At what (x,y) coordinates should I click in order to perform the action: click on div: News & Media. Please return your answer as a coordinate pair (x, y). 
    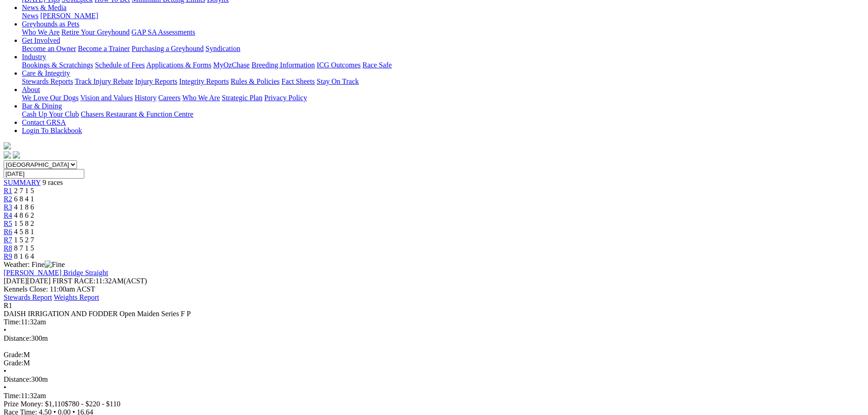
    Looking at the image, I should click on (443, 16).